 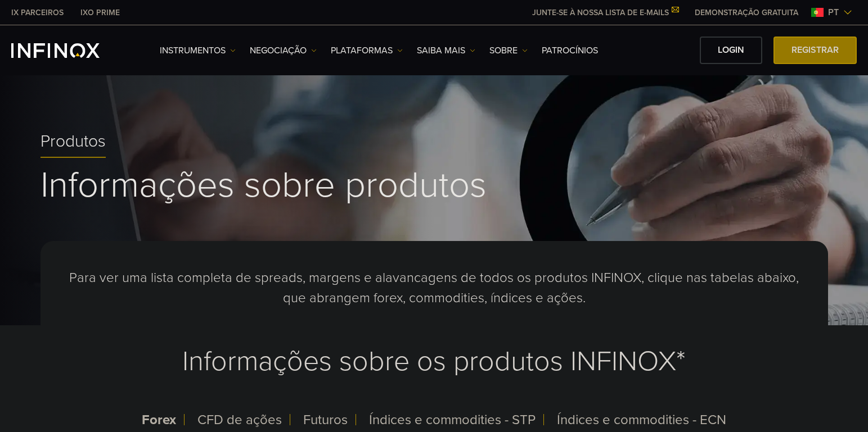 What do you see at coordinates (730, 50) in the screenshot?
I see `a: Login` at bounding box center [730, 50].